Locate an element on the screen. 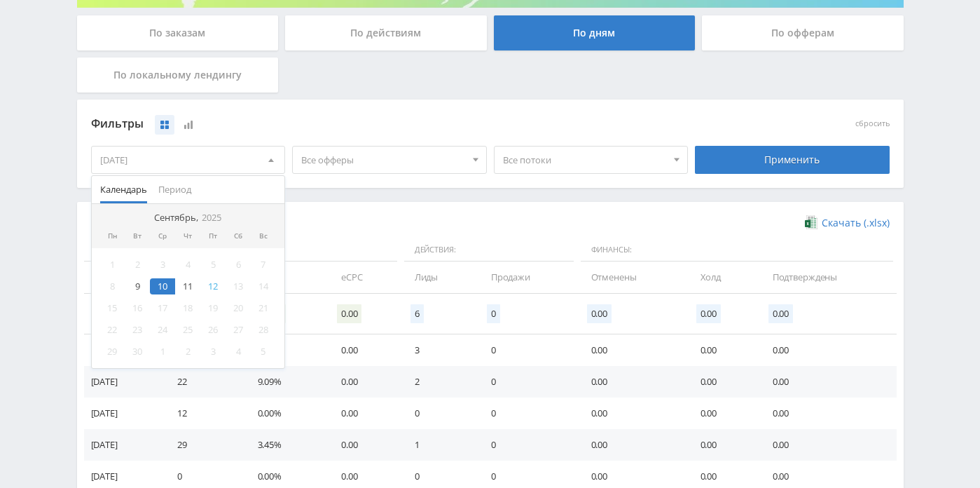 This screenshot has width=980, height=488. div: 26 is located at coordinates (213, 329).